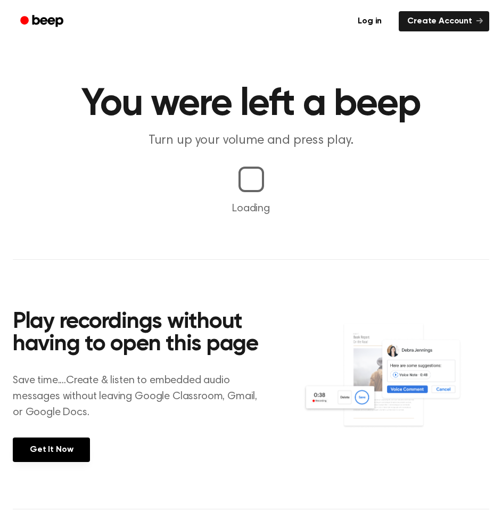 Image resolution: width=502 pixels, height=528 pixels. Describe the element at coordinates (444, 21) in the screenshot. I see `a: Create Account` at that location.